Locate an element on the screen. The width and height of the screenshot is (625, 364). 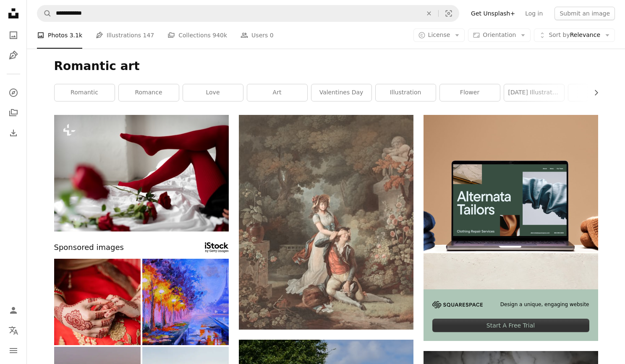
img: Oil painting of eiffel tower, france, art work is located at coordinates (186, 302).